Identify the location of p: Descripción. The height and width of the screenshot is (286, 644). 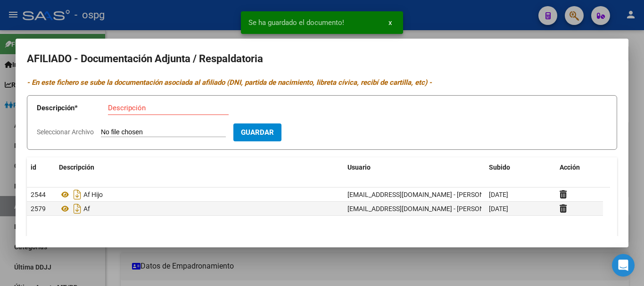
(72, 108).